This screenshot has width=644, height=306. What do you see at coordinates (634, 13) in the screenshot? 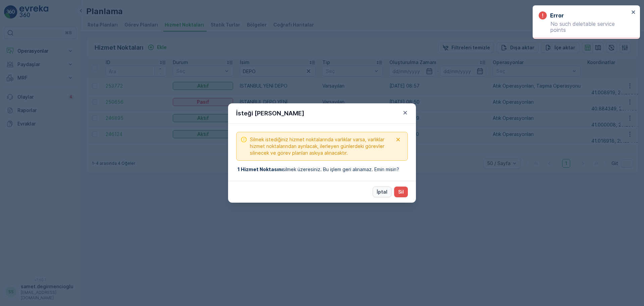
I see `button: close` at bounding box center [634, 13].